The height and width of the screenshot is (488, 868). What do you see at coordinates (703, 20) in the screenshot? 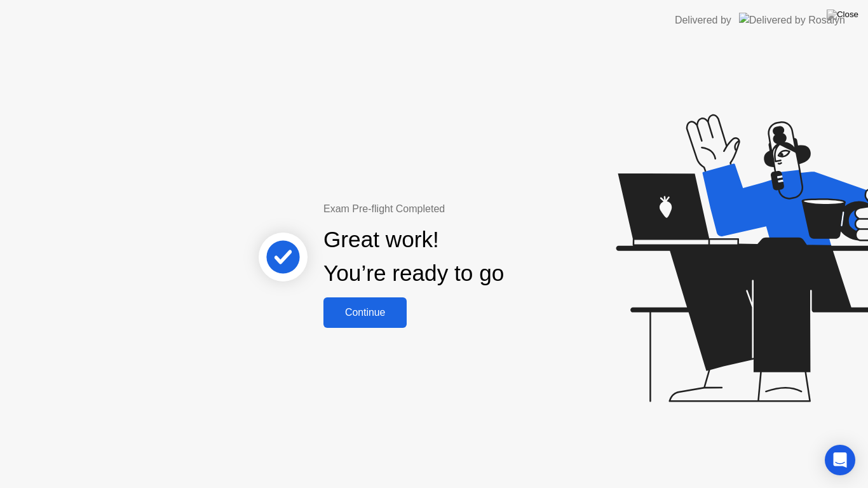
I see `div: Delivered by` at bounding box center [703, 20].